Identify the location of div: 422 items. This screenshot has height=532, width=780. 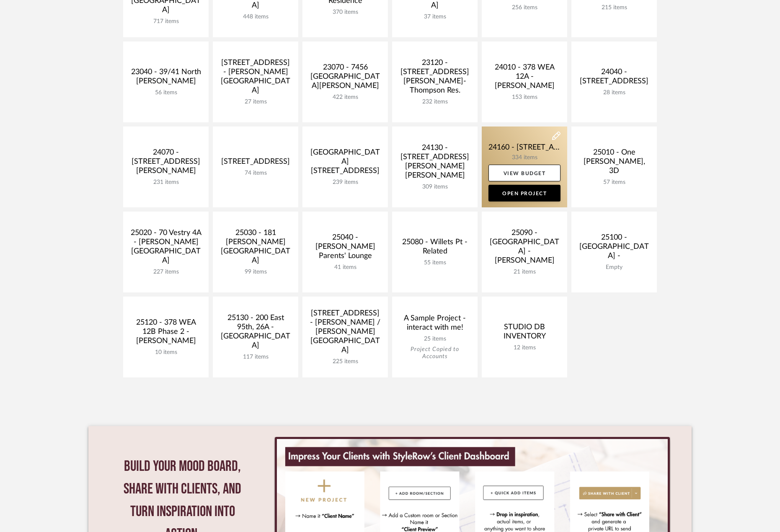
(345, 97).